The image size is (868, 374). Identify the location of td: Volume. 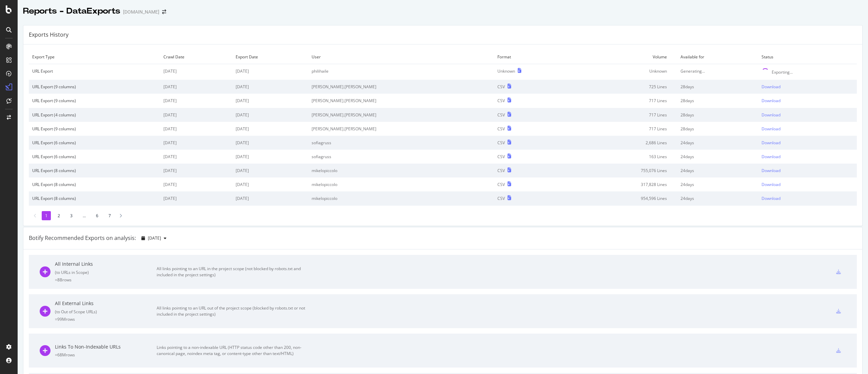
(626, 57).